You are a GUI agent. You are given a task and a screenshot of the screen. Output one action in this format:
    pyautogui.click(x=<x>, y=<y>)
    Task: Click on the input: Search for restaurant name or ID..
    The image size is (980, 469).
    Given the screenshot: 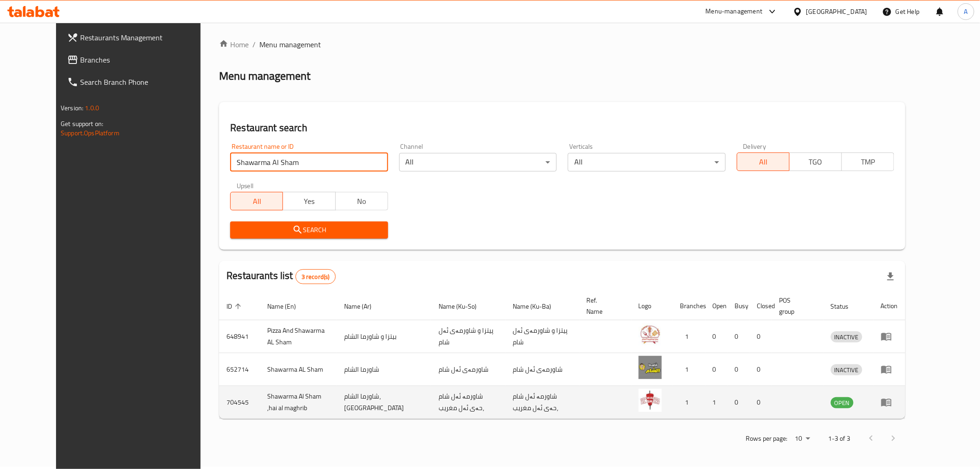 What is the action you would take?
    pyautogui.click(x=309, y=162)
    